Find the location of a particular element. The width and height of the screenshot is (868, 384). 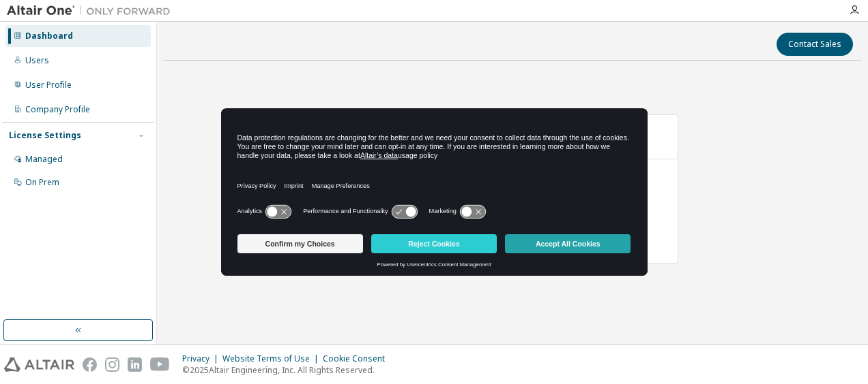

button: Contact Sales is located at coordinates (814, 44).